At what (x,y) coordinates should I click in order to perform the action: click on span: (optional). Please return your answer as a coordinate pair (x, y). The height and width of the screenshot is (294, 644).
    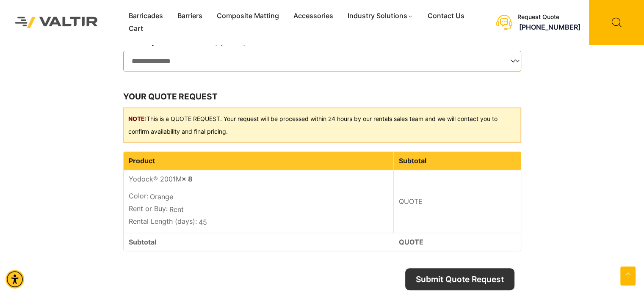
    Looking at the image, I should click on (230, 42).